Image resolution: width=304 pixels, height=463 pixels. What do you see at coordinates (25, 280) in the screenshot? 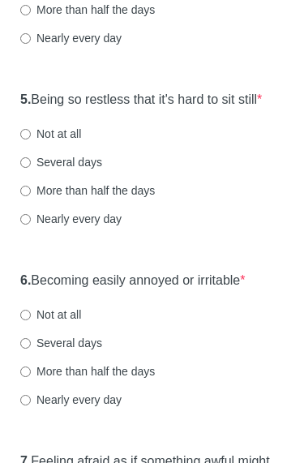
I see `strong: 6.` at bounding box center [25, 280].